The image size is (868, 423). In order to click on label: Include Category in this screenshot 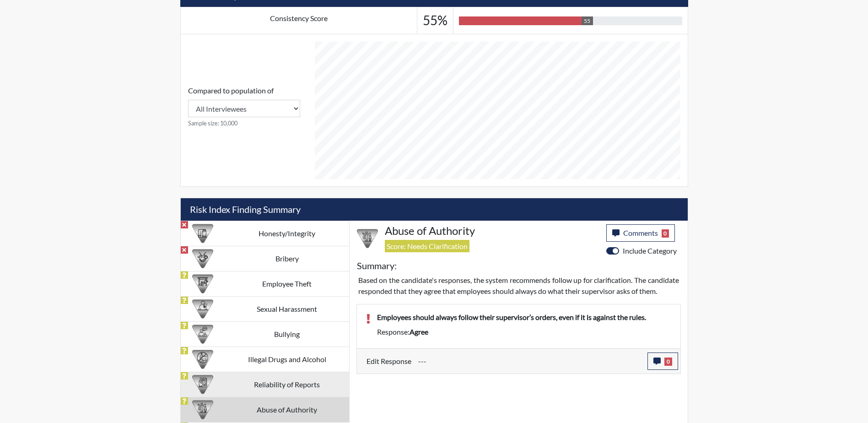, I will do `click(649, 251)`.